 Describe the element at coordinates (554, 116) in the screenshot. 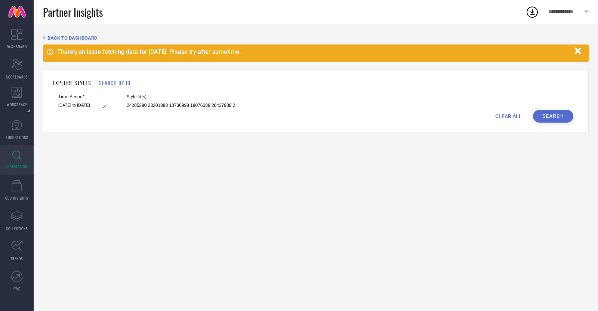

I see `button: Search` at that location.